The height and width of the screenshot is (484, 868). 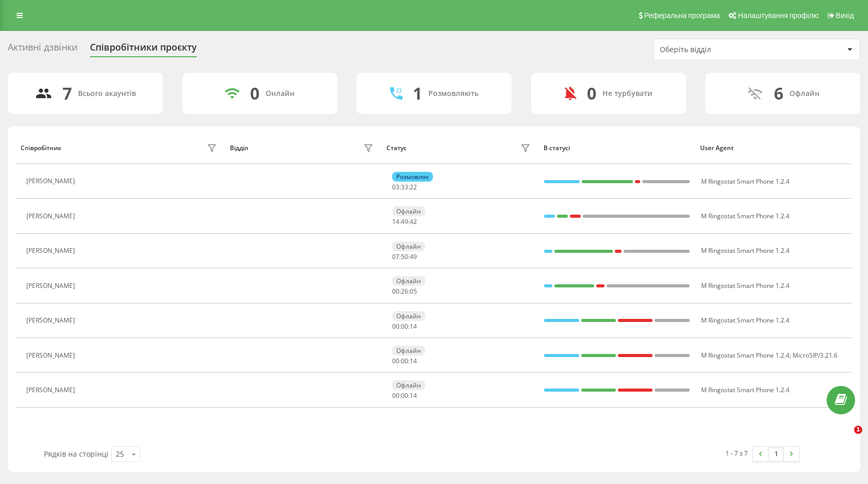 What do you see at coordinates (814, 355) in the screenshot?
I see `span: MicroSIP/3.21.6` at bounding box center [814, 355].